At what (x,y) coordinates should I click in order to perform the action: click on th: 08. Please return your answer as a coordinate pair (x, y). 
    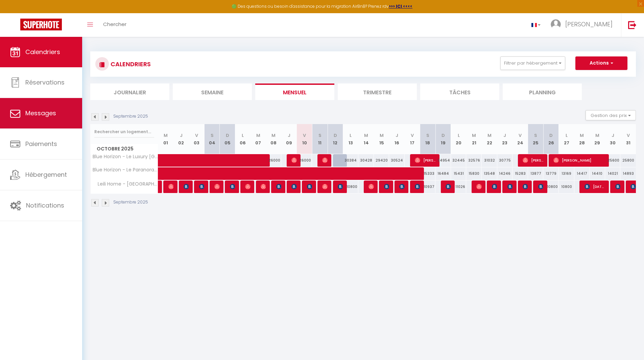
    Looking at the image, I should click on (274, 139).